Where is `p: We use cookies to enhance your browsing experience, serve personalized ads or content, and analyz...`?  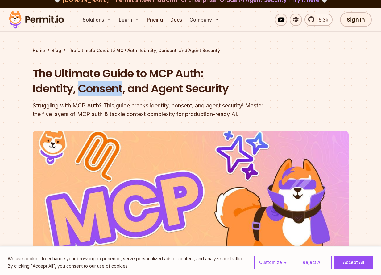
p: We use cookies to enhance your browsing experience, serve personalized ads or content, and analyz... is located at coordinates (125, 259).